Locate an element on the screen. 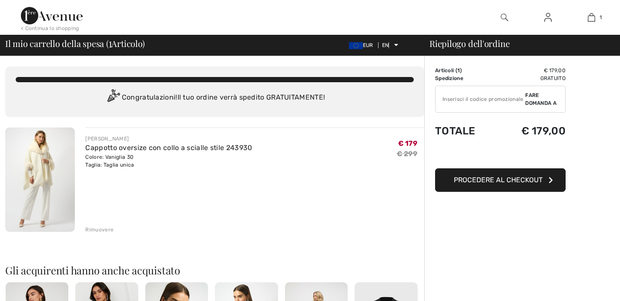 The height and width of the screenshot is (301, 620). a: Registrazione is located at coordinates (548, 17).